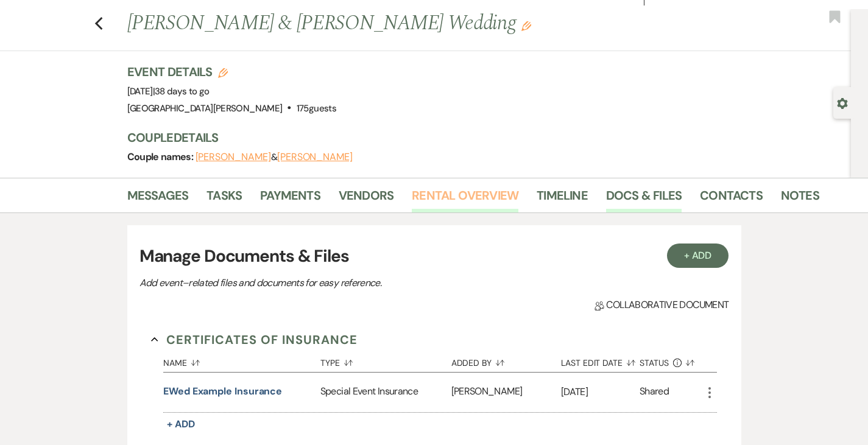 This screenshot has width=868, height=445. Describe the element at coordinates (468, 138) in the screenshot. I see `h3: Couple Details` at that location.